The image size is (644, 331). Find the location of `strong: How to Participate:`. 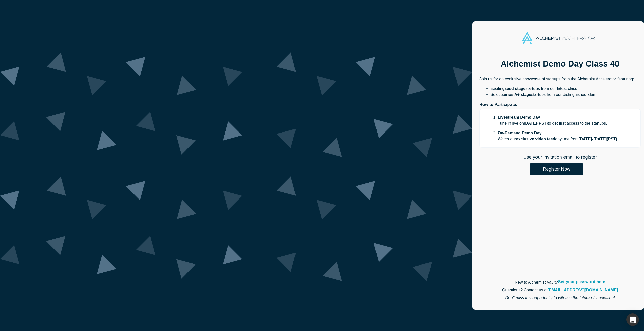

strong: How to Participate: is located at coordinates (499, 104).